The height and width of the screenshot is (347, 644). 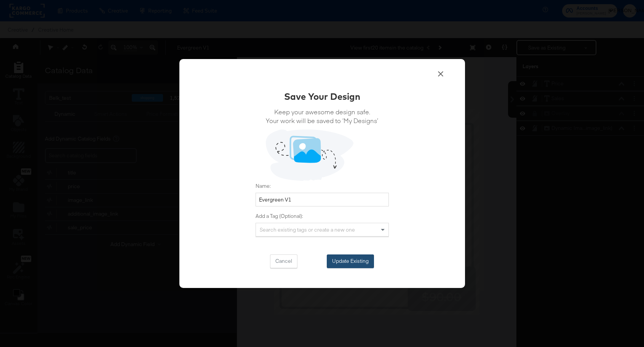 What do you see at coordinates (322, 112) in the screenshot?
I see `span: Keep your awesome design safe.` at bounding box center [322, 112].